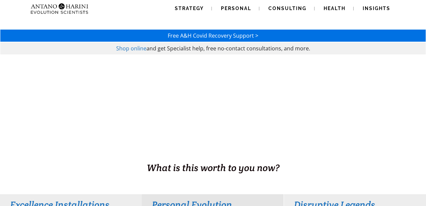 This screenshot has height=206, width=426. I want to click on span: and get Specialist help, free no-contact consultations, and more., so click(228, 48).